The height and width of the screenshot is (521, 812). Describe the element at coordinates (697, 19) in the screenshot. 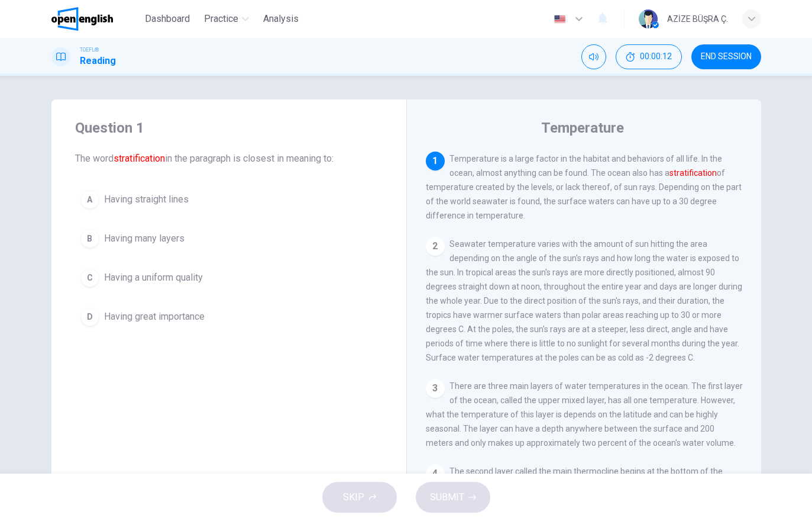

I see `div: AZİZE BÜŞRA Ç.` at that location.